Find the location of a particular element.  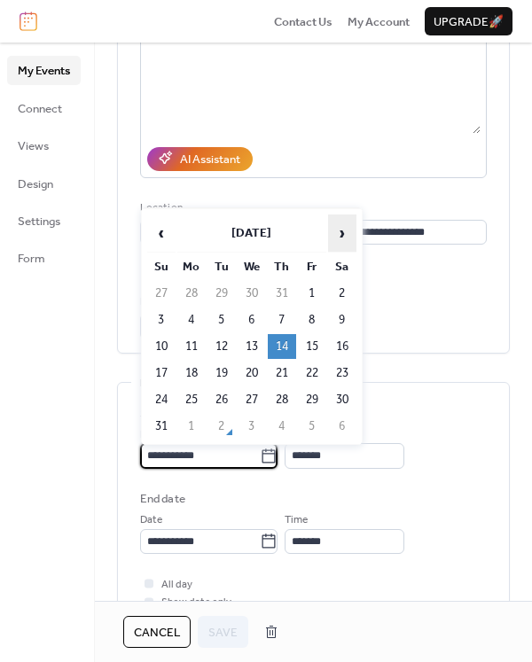

div: AI Assistant is located at coordinates (210, 160).